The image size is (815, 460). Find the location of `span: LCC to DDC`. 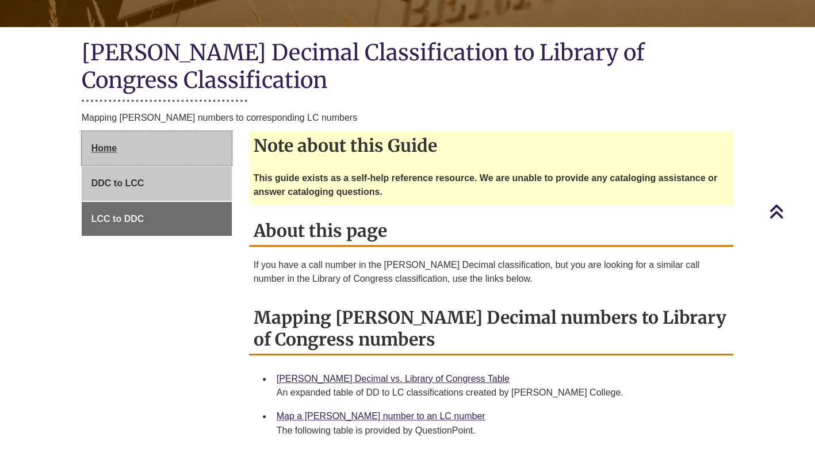

span: LCC to DDC is located at coordinates (118, 219).